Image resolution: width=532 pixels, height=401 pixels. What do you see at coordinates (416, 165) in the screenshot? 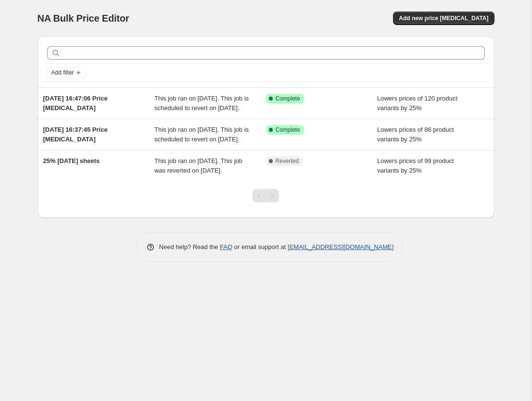
I see `span: Lowers prices of 99 product variants by 25%` at bounding box center [416, 165].